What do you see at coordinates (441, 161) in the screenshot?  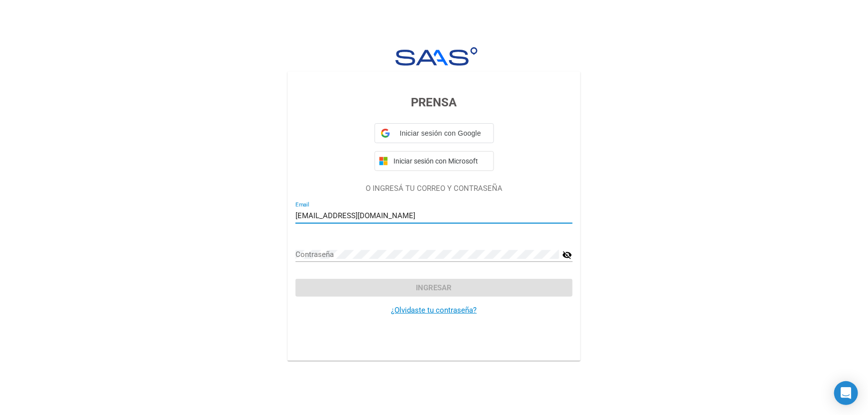 I see `span: Iniciar sesión con Microsoft` at bounding box center [441, 161].